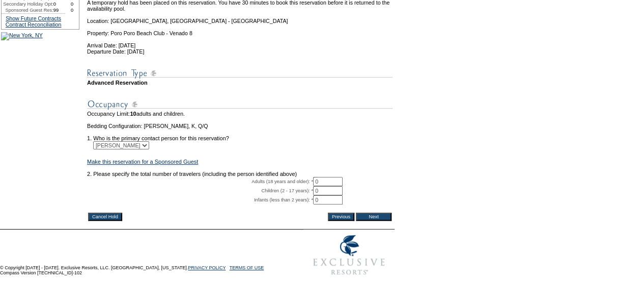 This screenshot has height=281, width=644. Describe the element at coordinates (33, 25) in the screenshot. I see `a: Contract Reconciliation` at that location.